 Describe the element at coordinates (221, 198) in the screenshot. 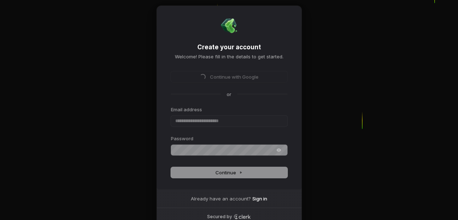

I see `span: Already have an account?` at that location.